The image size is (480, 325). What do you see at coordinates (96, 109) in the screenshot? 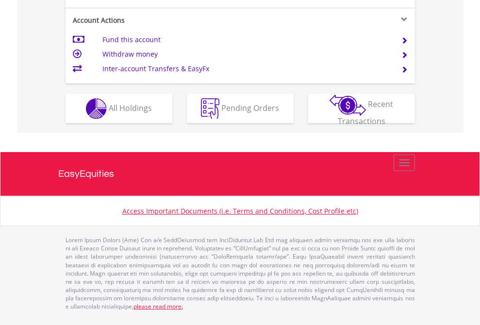
I see `img: holdings-wht.png` at bounding box center [96, 109].